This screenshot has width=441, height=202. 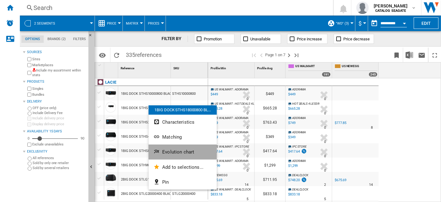 What do you see at coordinates (183, 110) in the screenshot?
I see `div: 1BIG DOCK STHS18000800 BL...` at bounding box center [183, 110].